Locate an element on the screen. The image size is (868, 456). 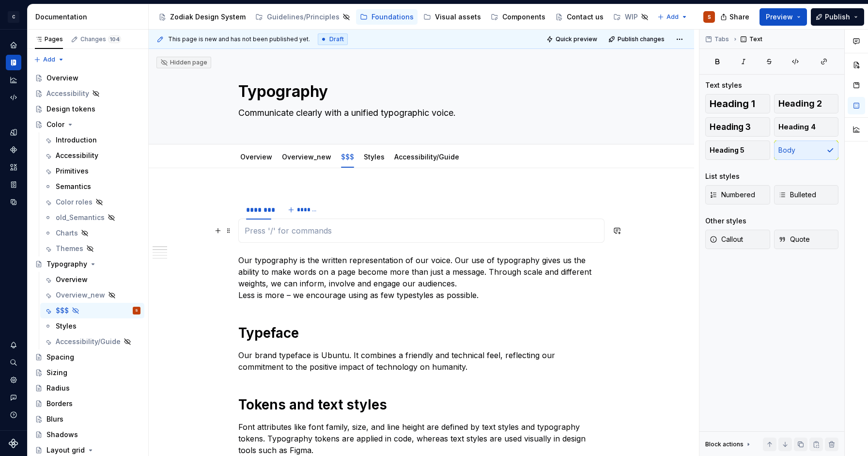
div: Accessibility is located at coordinates (68, 93).